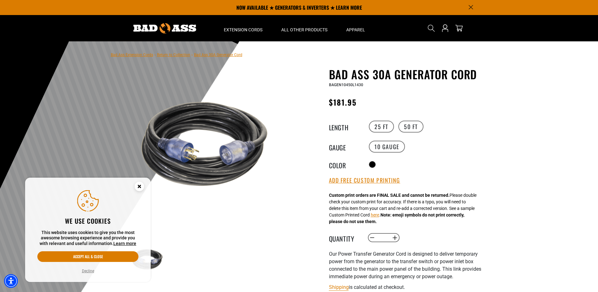  What do you see at coordinates (345, 127) in the screenshot?
I see `legend: Length` at bounding box center [345, 127].